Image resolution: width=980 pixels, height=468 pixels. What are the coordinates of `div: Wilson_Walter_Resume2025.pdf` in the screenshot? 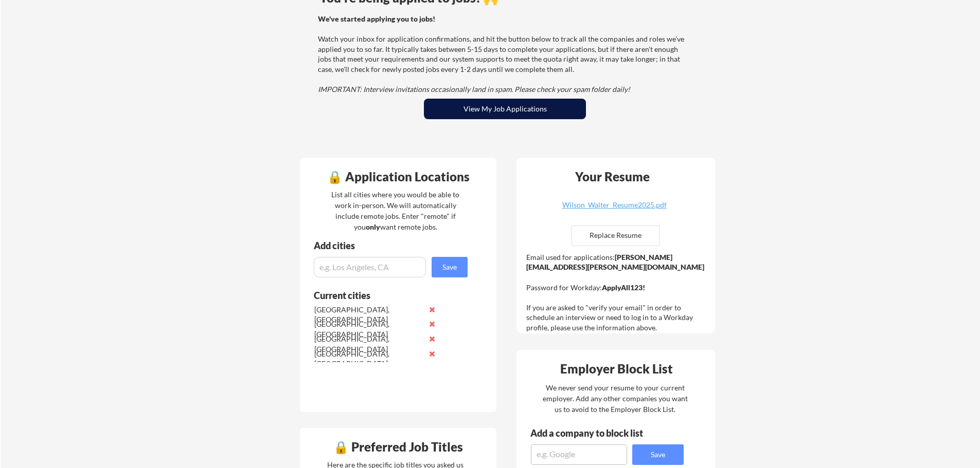 It's located at (614, 205).